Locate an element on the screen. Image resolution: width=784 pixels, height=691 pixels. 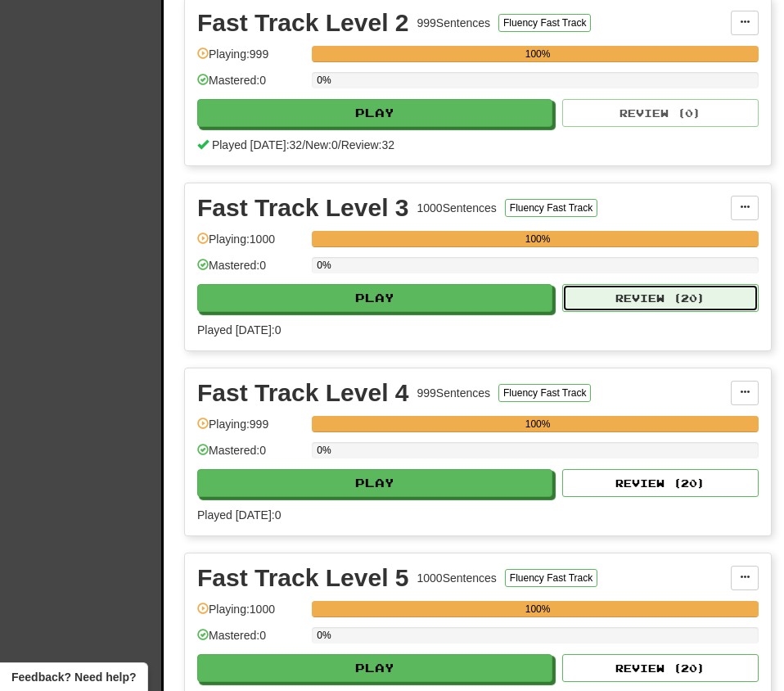
div: Fast Track Level 4 is located at coordinates (303, 393).